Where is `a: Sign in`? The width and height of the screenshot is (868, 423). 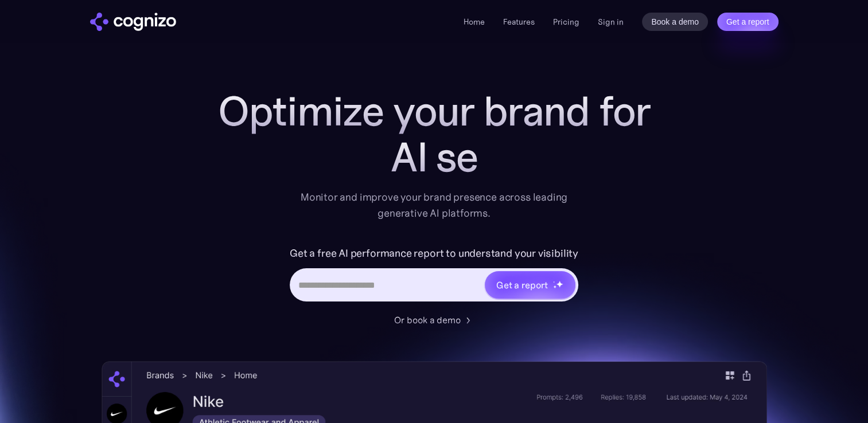 a: Sign in is located at coordinates (610, 22).